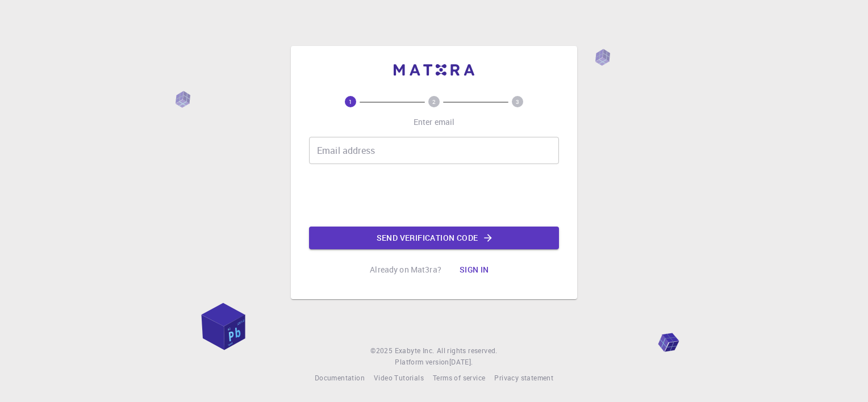 Image resolution: width=868 pixels, height=402 pixels. I want to click on span: Terms of service, so click(459, 377).